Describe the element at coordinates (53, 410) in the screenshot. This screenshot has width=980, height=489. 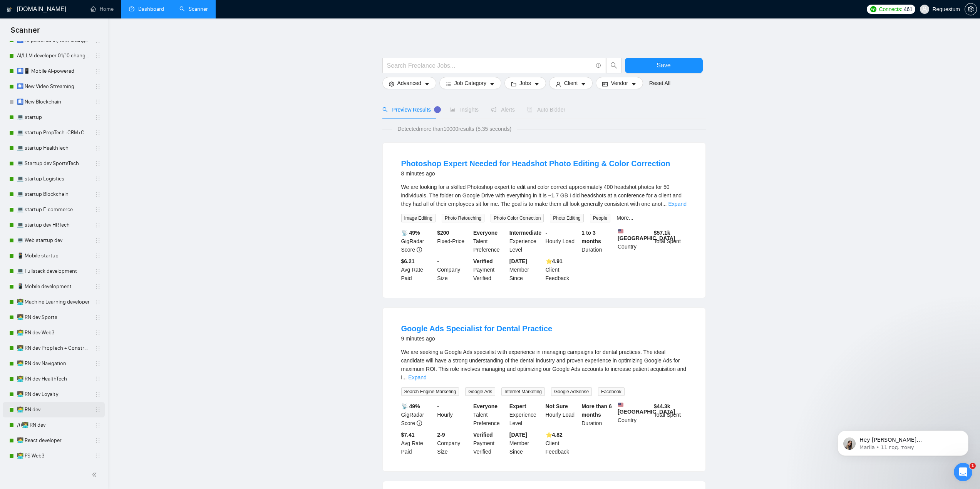
I see `a: 👨‍💻 RN dev` at that location.